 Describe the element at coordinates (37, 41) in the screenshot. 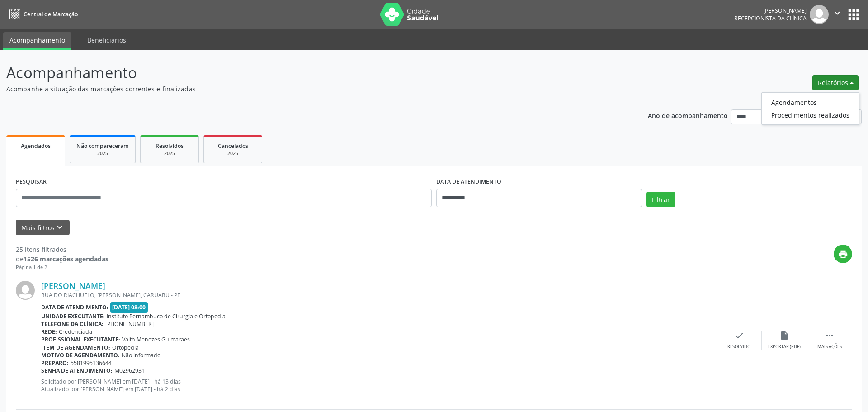

I see `a: Acompanhamento` at that location.